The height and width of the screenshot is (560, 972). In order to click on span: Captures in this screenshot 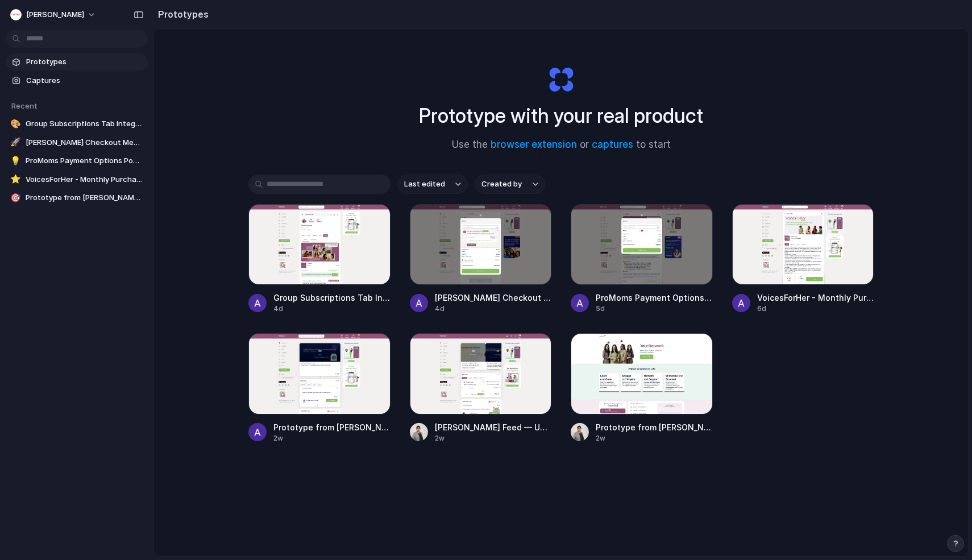, I will do `click(85, 80)`.